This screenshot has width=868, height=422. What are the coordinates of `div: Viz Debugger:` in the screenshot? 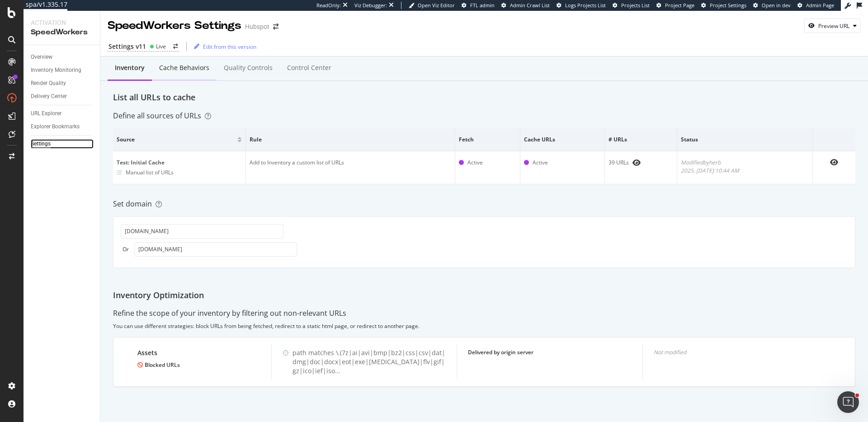 It's located at (371, 5).